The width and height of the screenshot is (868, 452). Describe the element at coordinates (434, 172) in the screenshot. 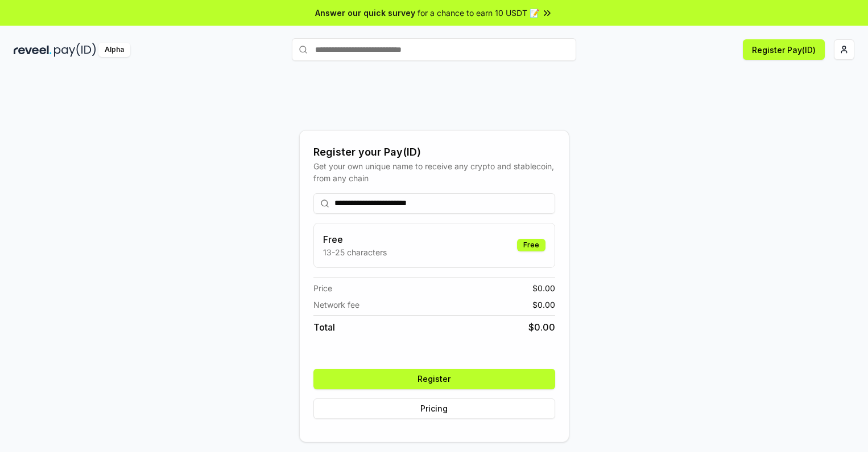

I see `div: Get your own unique name to receive any crypto and stablecoin, from any chain` at that location.